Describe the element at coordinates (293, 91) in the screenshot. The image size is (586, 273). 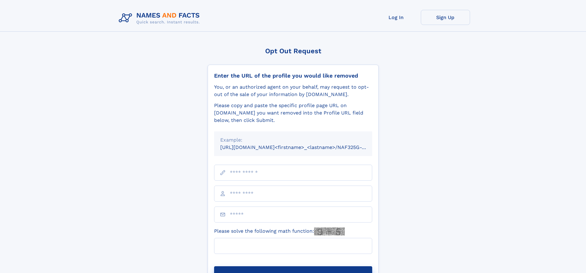
I see `div: You, or an authorized agent on your behalf, may request to opt-out of the sale of your informatio...` at that location.